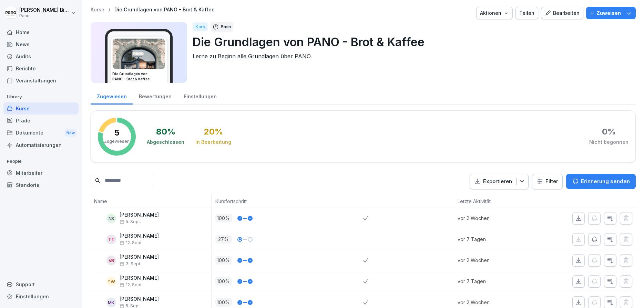 The image size is (644, 308). I want to click on div: Dokumente, so click(41, 133).